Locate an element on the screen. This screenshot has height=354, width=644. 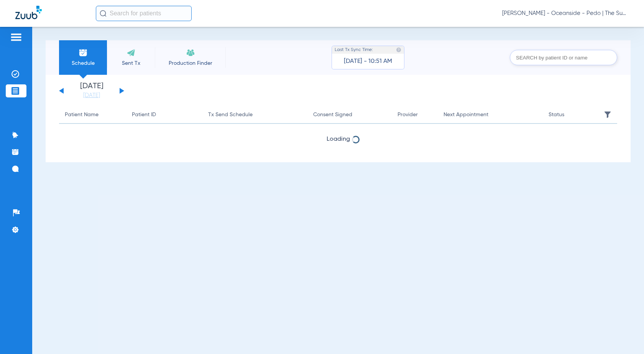
span: Schedule is located at coordinates (83, 63).